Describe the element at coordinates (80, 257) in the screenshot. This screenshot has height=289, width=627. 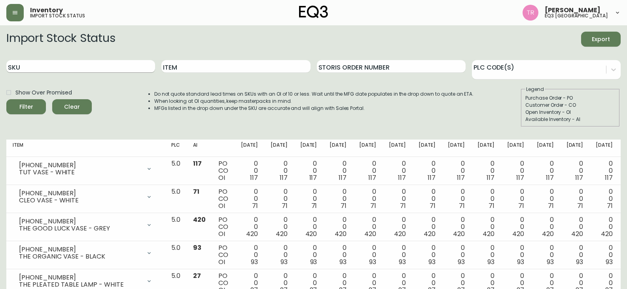
I see `div: THE ORGANIC VASE - BLACK` at that location.